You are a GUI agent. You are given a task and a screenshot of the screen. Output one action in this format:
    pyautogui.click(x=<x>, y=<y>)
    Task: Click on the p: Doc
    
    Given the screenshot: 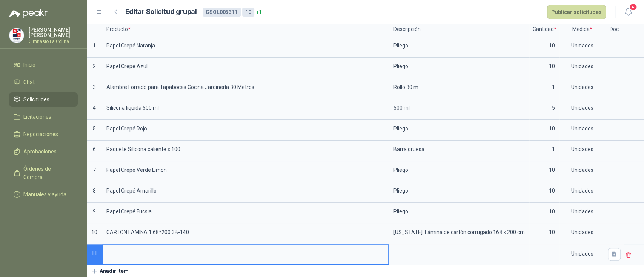 What is the action you would take?
    pyautogui.click(x=614, y=29)
    